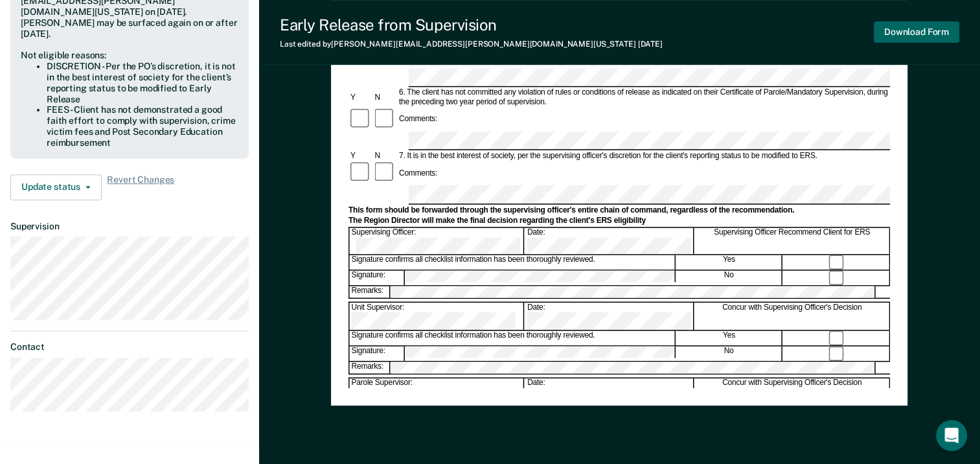  Describe the element at coordinates (643, 98) in the screenshot. I see `div: 6. The client has not committed any violation of rules or conditions of release as indicated on t...` at that location.